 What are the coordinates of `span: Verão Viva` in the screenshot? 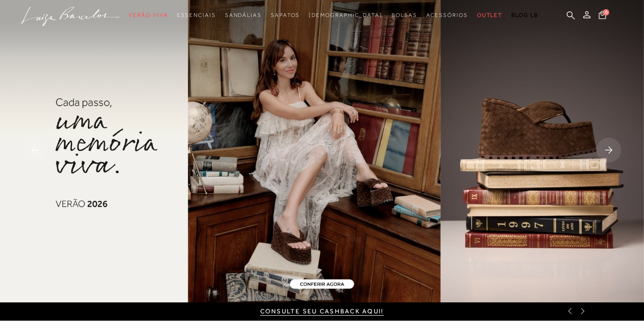 It's located at (148, 15).